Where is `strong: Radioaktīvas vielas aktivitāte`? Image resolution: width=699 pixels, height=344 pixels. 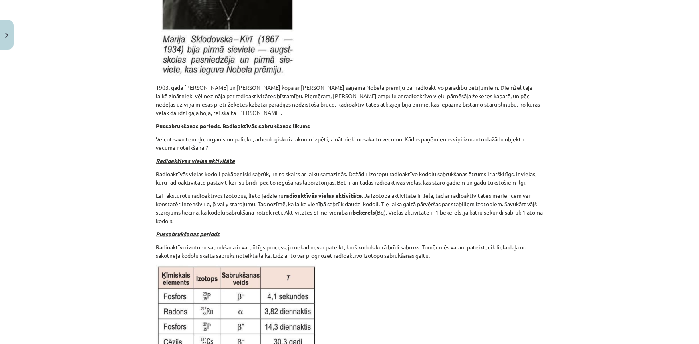 strong: Radioaktīvas vielas aktivitāte is located at coordinates (196, 161).